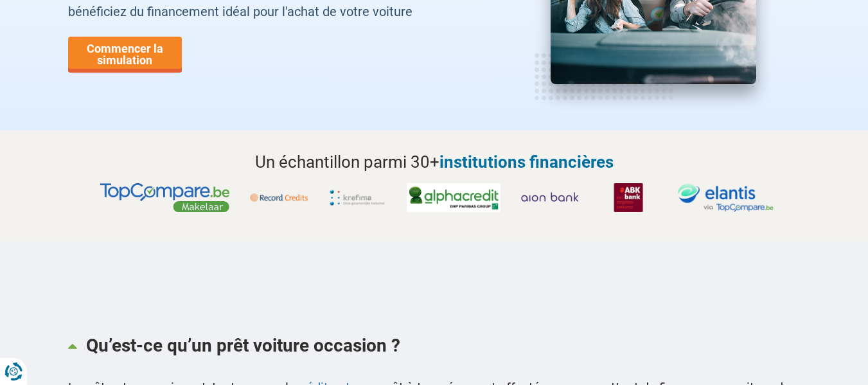 Image resolution: width=868 pixels, height=385 pixels. I want to click on img: TopCompare, makelaars partner voor jouw krediet, so click(165, 197).